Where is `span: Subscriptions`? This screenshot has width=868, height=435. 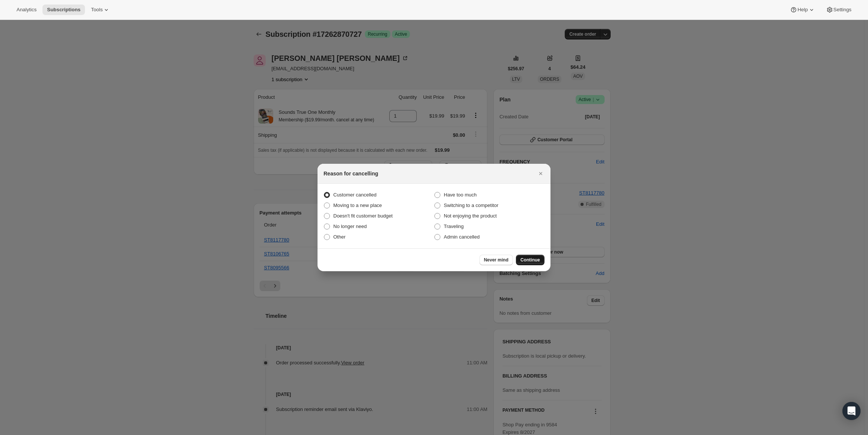
span: Subscriptions is located at coordinates (63, 10).